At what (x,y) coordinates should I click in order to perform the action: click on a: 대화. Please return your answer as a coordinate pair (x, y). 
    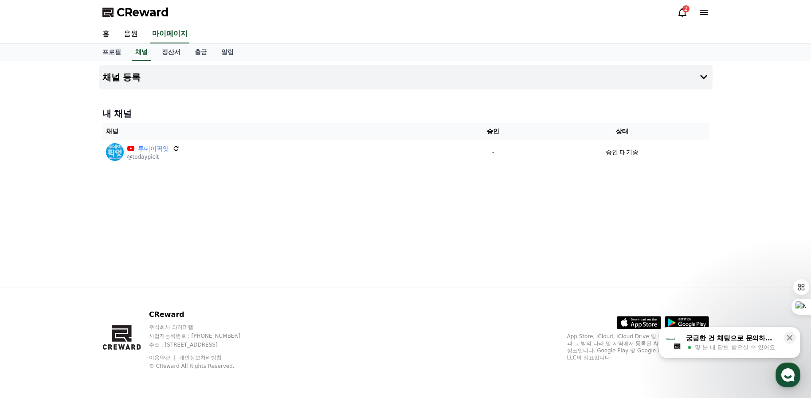
    Looking at the image, I should click on (86, 292).